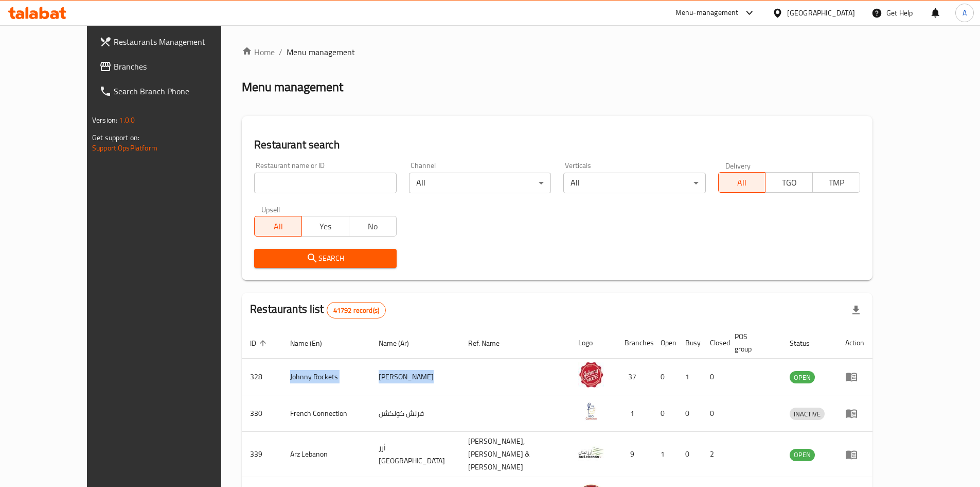 The height and width of the screenshot is (487, 980). I want to click on a: Home, so click(259, 52).